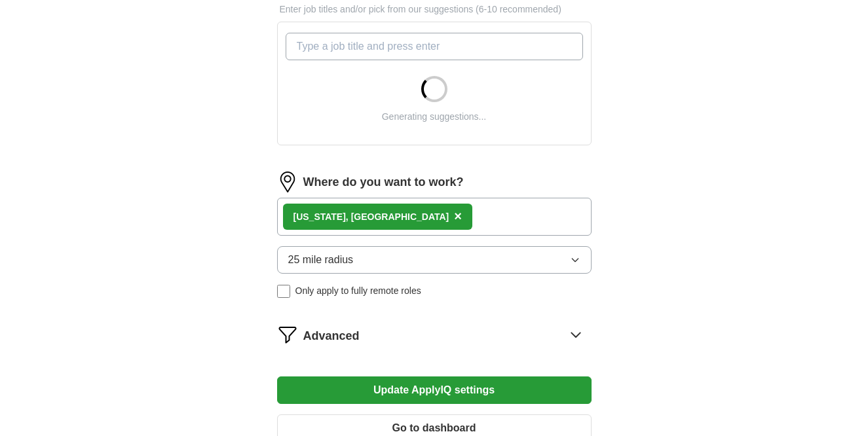 The height and width of the screenshot is (436, 868). What do you see at coordinates (321, 260) in the screenshot?
I see `span: 25 mile radius` at bounding box center [321, 260].